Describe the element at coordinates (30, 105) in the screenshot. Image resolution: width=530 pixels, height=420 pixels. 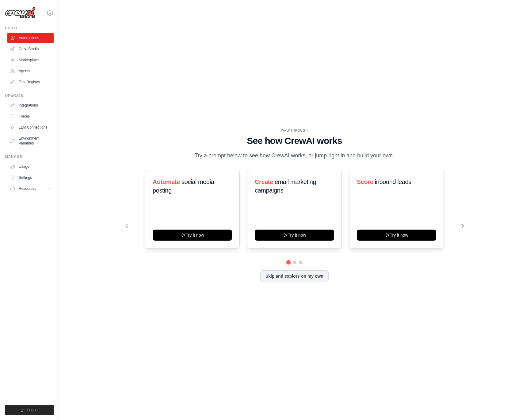
I see `a: Integrations` at that location.